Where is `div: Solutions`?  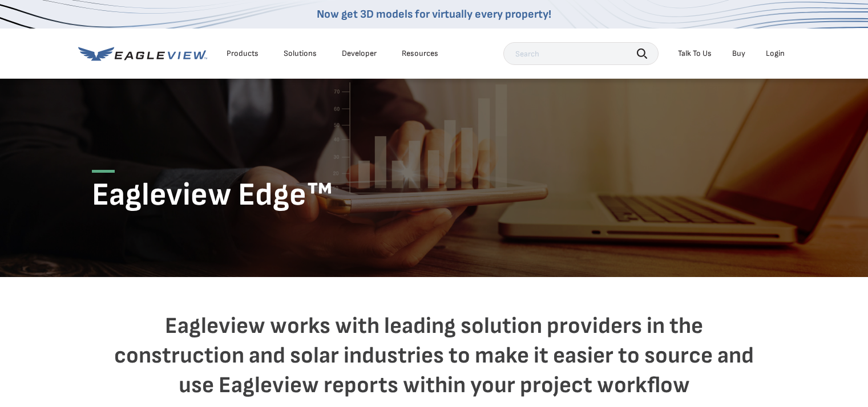 div: Solutions is located at coordinates (300, 54).